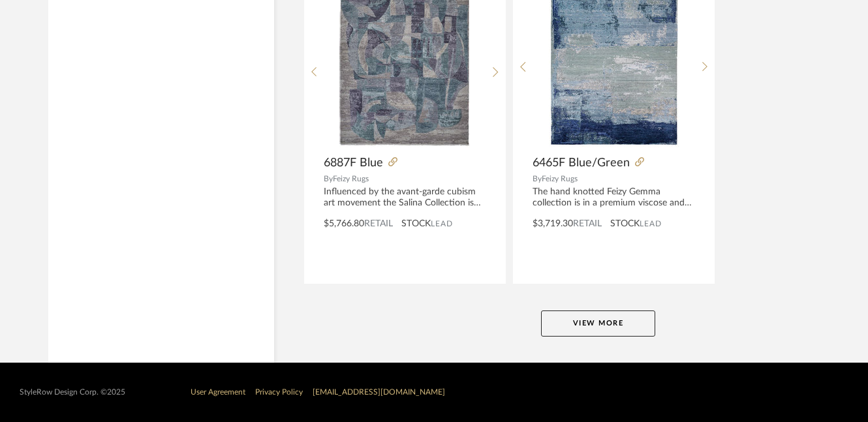 This screenshot has height=422, width=868. What do you see at coordinates (614, 198) in the screenshot?
I see `div: The hand knotted Feizy Gemma collection is in a premium viscose and wool pile. Due to the viscose...` at bounding box center [614, 198].